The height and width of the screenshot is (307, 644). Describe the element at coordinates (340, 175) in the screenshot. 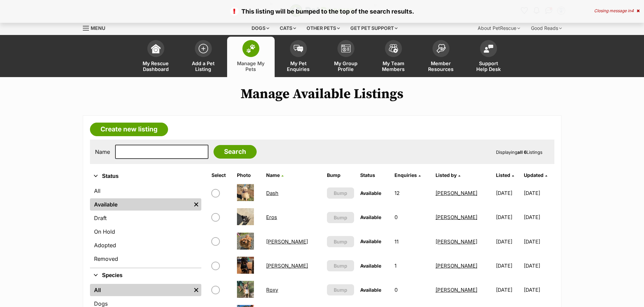

I see `th: Bump` at that location.